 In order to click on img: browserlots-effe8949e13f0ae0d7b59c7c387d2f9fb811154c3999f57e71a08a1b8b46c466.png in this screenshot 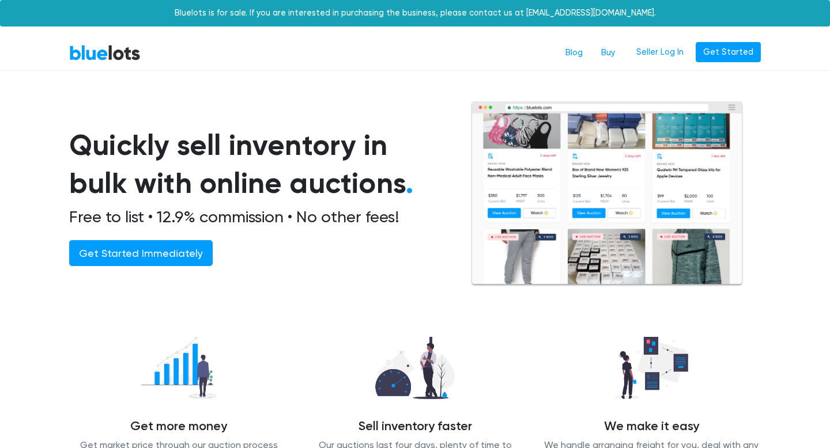, I will do `click(607, 194)`.